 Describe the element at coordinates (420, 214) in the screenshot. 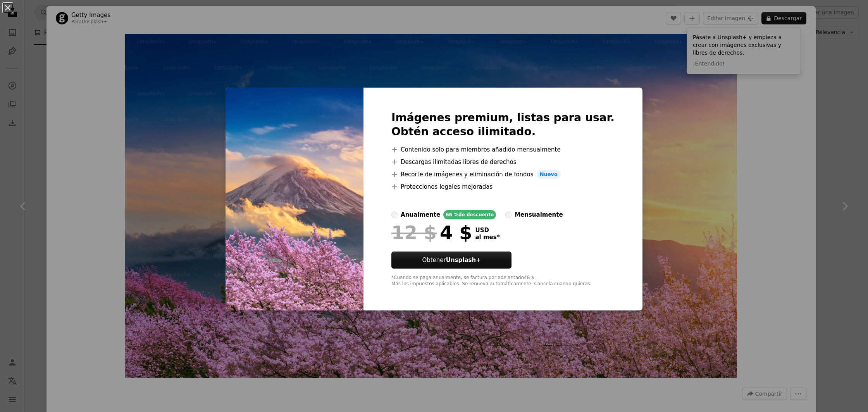

I see `div: anualmente` at that location.